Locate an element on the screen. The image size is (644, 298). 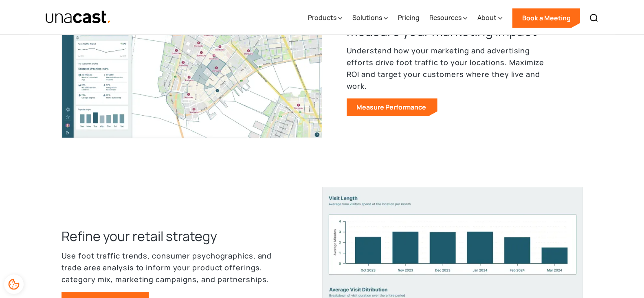
a: home is located at coordinates (78, 17).